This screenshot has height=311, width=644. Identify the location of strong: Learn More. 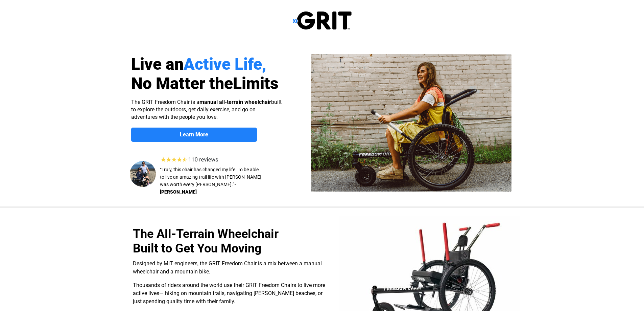
(194, 135).